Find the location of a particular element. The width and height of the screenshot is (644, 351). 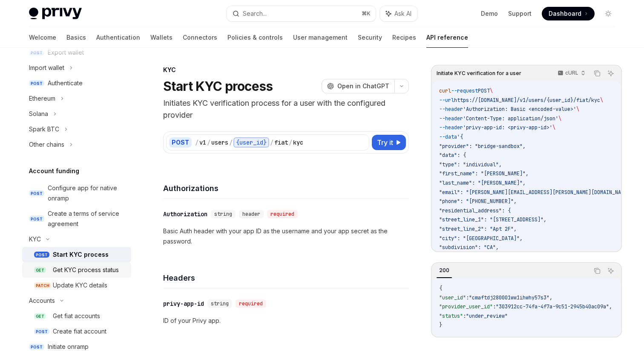

span: "provider_user_id" is located at coordinates (466, 306).